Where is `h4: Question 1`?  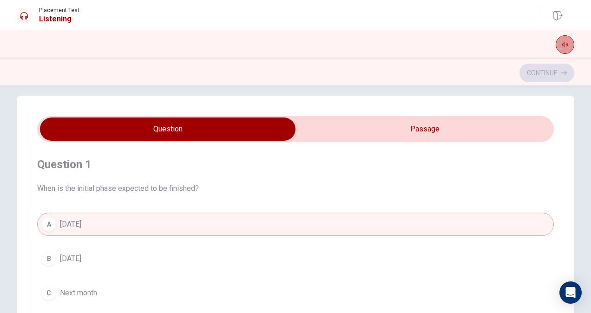
h4: Question 1 is located at coordinates (295, 164).